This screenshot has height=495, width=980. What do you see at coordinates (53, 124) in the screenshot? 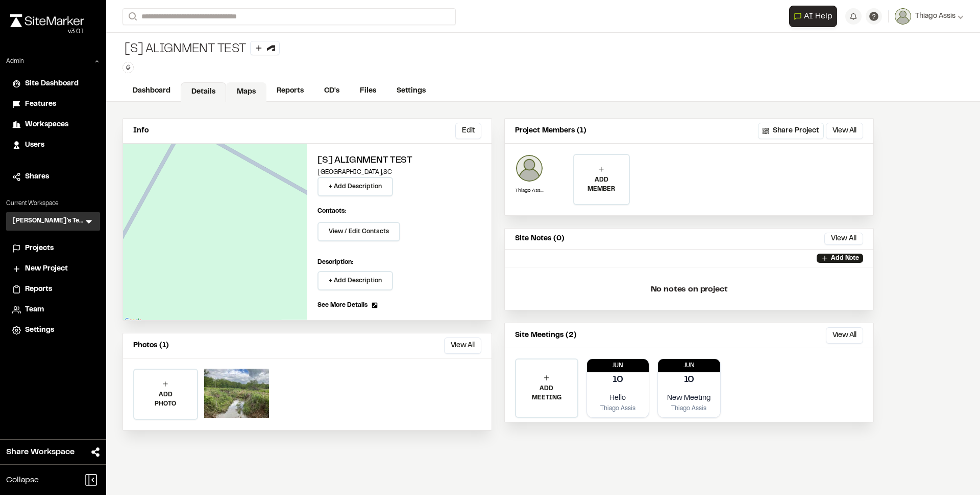
I see `a: Workspaces` at bounding box center [53, 124].